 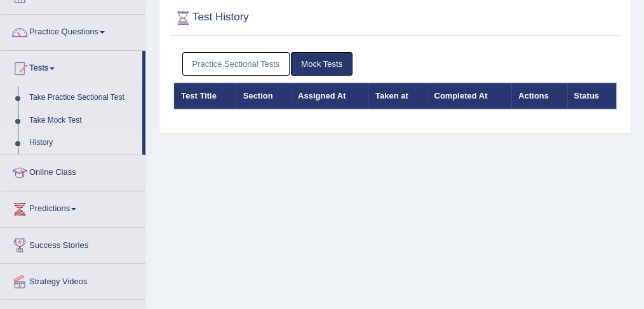 I want to click on th: Section, so click(x=263, y=96).